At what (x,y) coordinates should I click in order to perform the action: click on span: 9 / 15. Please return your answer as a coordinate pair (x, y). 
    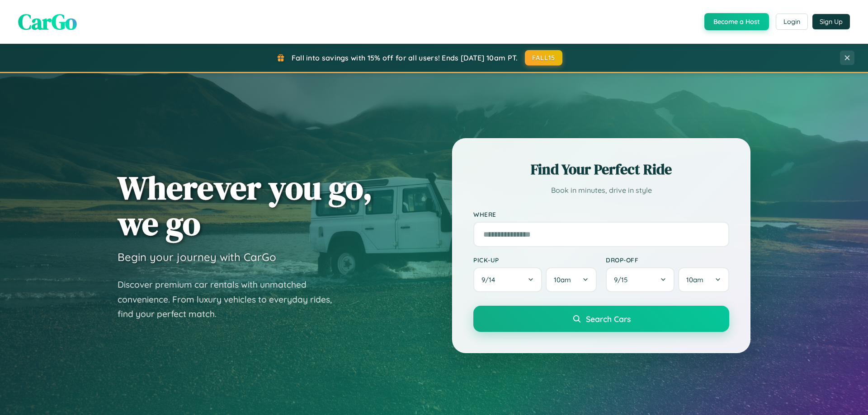
    Looking at the image, I should click on (623, 280).